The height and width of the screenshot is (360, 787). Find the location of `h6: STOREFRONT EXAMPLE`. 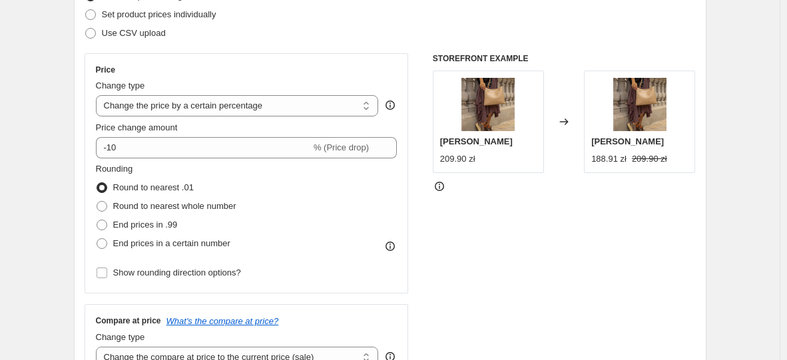

h6: STOREFRONT EXAMPLE is located at coordinates (564, 59).